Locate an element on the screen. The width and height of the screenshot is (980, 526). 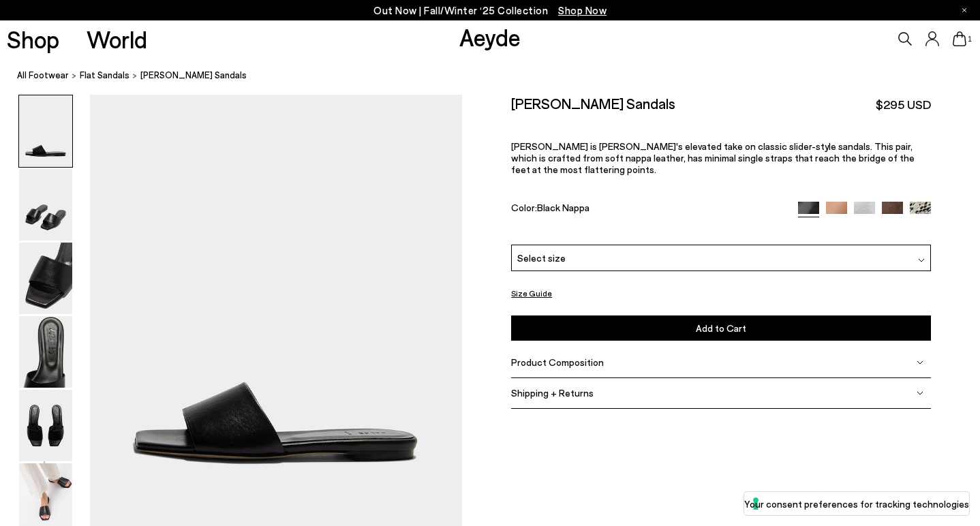
button: Add to Cart is located at coordinates (721, 327).